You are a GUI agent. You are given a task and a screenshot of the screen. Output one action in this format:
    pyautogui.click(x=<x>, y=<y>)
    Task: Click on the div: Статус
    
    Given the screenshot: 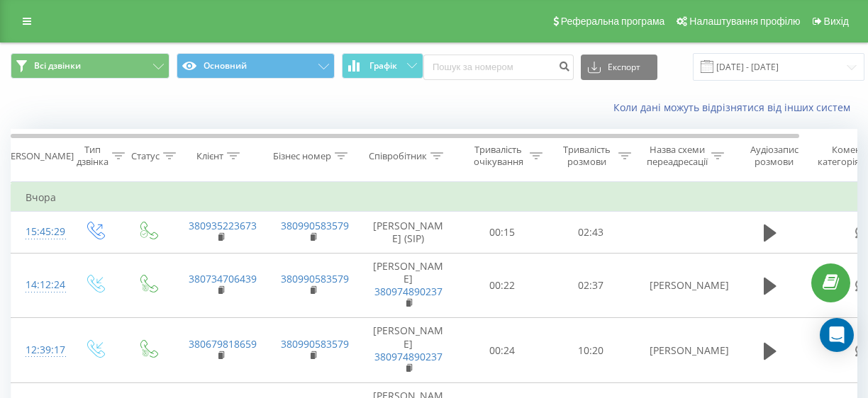 What is the action you would take?
    pyautogui.click(x=145, y=156)
    